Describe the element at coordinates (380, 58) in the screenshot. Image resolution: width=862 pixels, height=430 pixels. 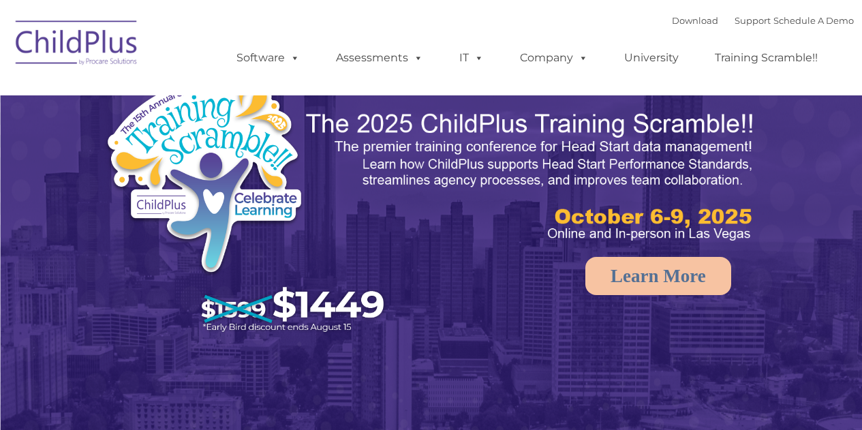
I see `a: Assessments` at that location.